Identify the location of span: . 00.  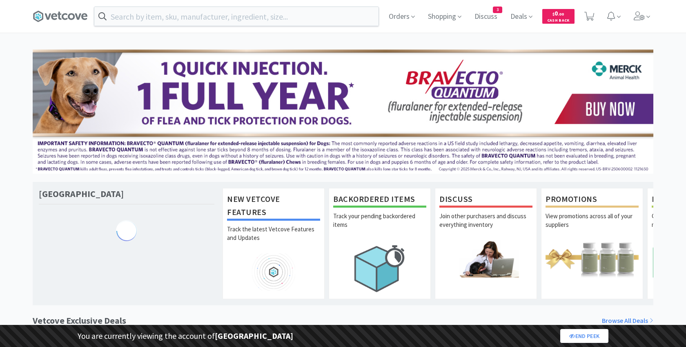
(561, 14).